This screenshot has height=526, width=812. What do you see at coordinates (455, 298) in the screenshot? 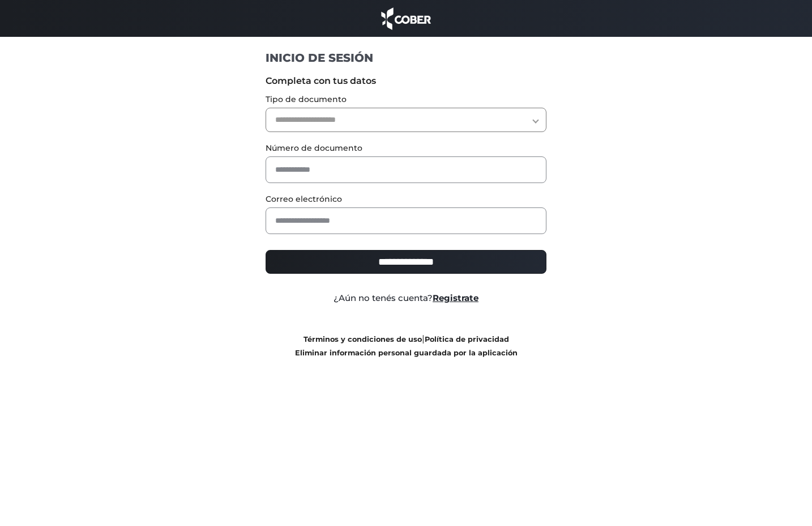
I see `a: Registrate` at bounding box center [455, 298].